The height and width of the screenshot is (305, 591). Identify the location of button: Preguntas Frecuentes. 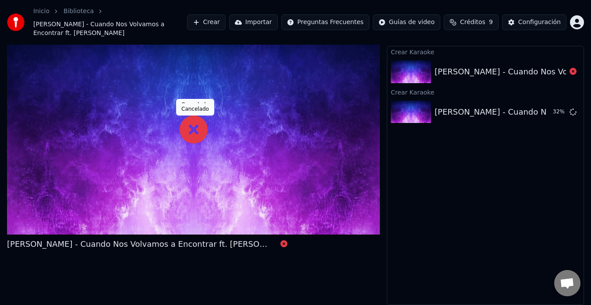
(325, 22).